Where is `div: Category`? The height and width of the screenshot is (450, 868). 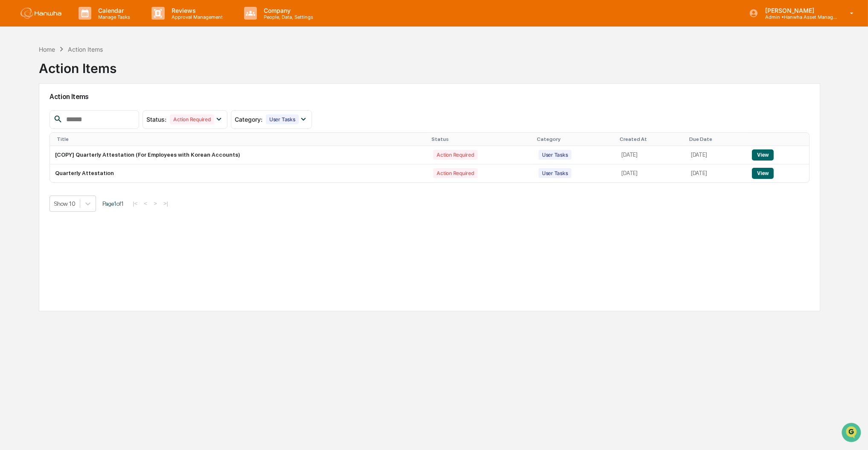
div: Category is located at coordinates (575, 140).